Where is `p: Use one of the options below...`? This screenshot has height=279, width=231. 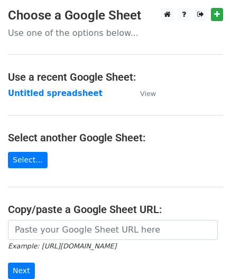
p: Use one of the options below... is located at coordinates (115, 33).